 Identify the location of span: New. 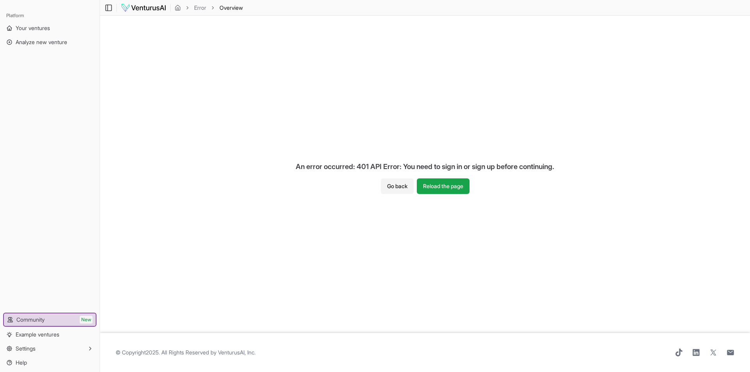
(86, 320).